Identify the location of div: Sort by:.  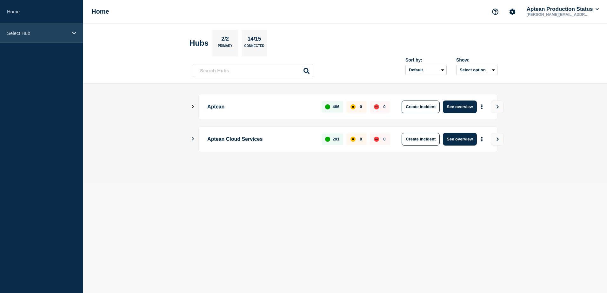
(426, 60).